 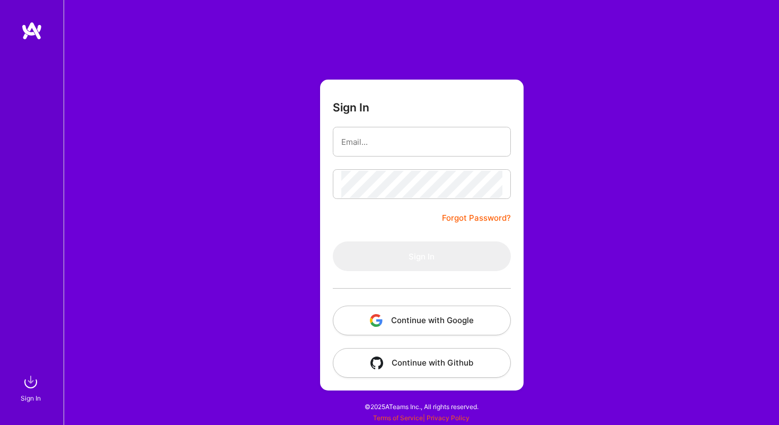 I want to click on img: sign in, so click(x=31, y=382).